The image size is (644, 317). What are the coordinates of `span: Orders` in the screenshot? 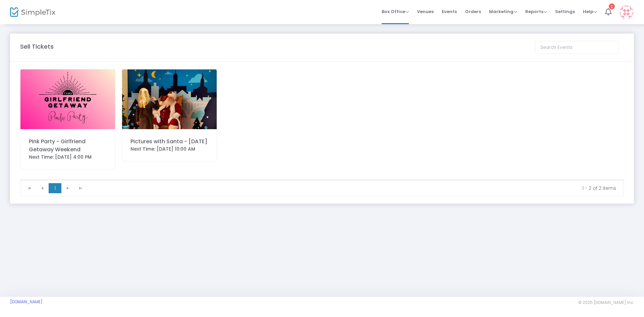 It's located at (473, 12).